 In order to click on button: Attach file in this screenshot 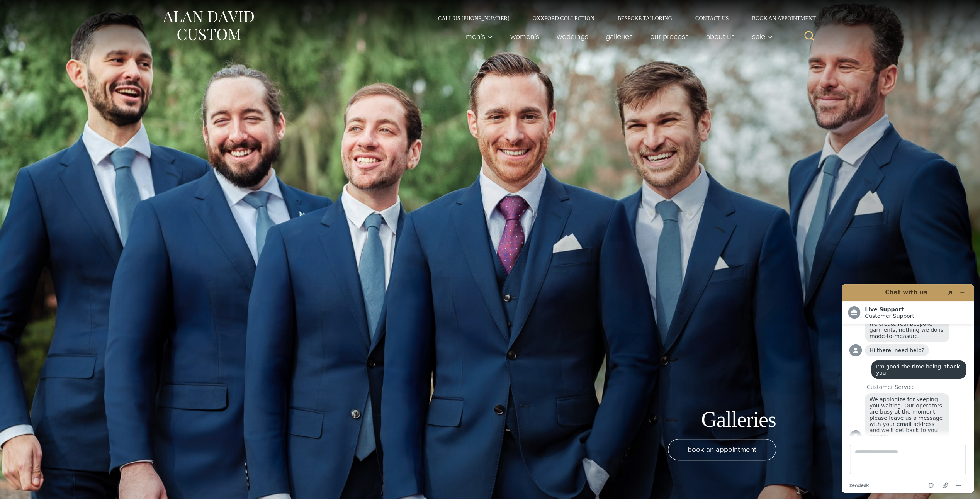, I will do `click(110, 207)`.